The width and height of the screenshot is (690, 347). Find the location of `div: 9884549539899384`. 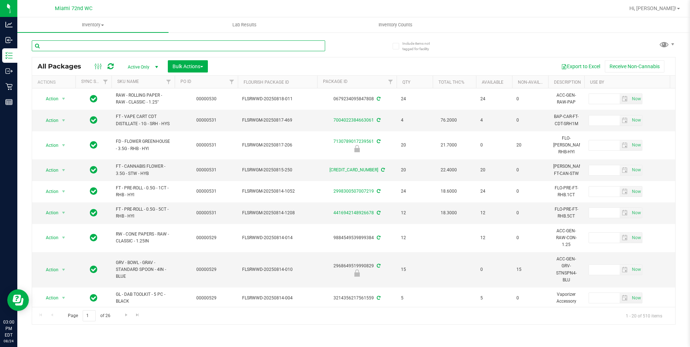

div: 9884549539899384 is located at coordinates (357, 238).